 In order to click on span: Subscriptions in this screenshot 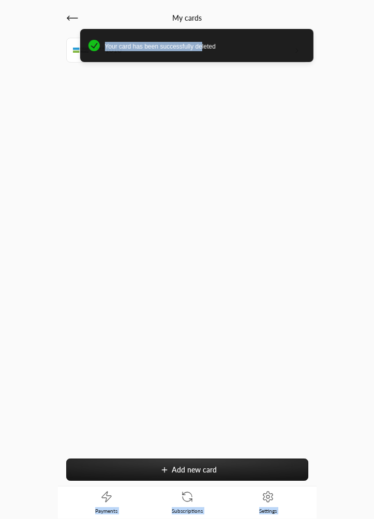, I will do `click(187, 511)`.